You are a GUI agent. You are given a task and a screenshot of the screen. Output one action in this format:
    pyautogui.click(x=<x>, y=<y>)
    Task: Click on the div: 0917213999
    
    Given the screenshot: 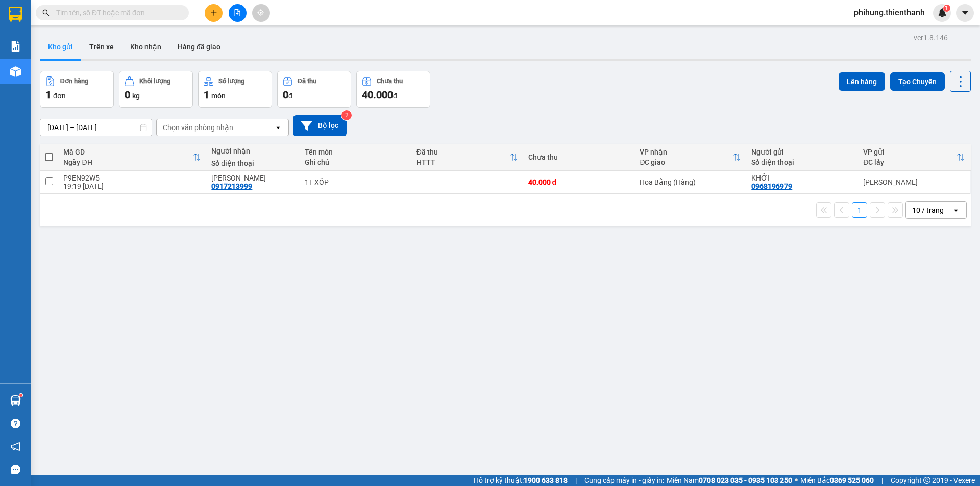 What is the action you would take?
    pyautogui.click(x=231, y=186)
    